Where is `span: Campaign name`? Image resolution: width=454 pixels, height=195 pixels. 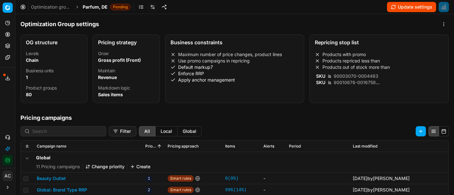 span: Campaign name is located at coordinates (51, 146).